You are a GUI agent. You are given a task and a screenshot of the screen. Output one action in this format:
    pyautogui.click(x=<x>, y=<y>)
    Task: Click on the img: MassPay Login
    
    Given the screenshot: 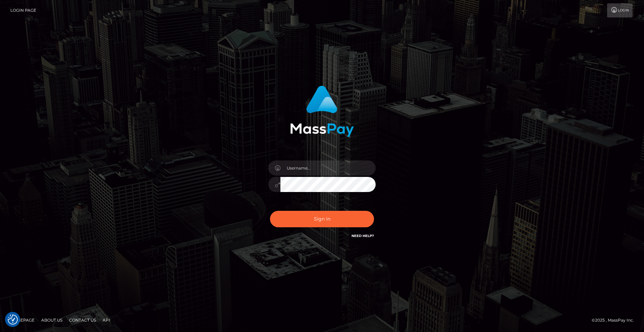 What is the action you would take?
    pyautogui.click(x=322, y=111)
    